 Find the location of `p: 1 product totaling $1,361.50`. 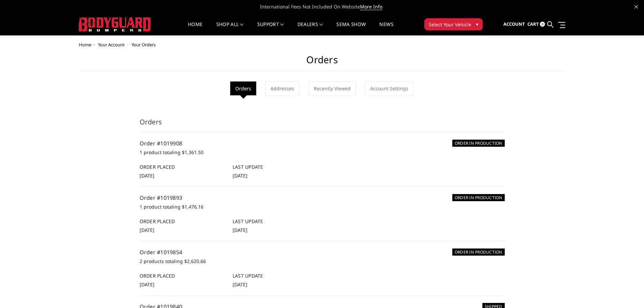

p: 1 product totaling $1,361.50 is located at coordinates (322, 153).